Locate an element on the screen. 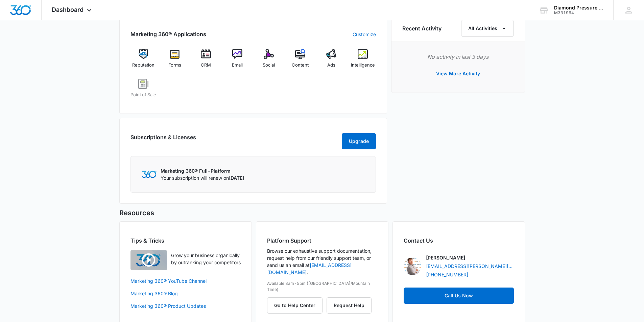  span: Forms is located at coordinates (175, 65).